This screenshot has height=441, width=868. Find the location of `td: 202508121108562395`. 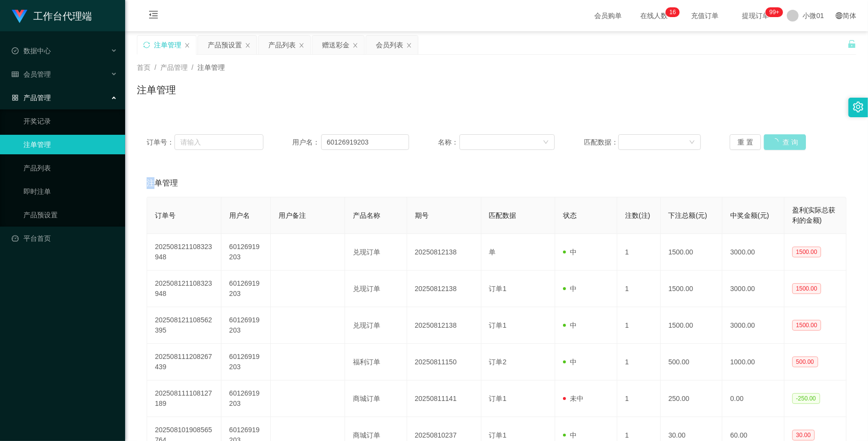

td: 202508121108562395 is located at coordinates (185, 325).